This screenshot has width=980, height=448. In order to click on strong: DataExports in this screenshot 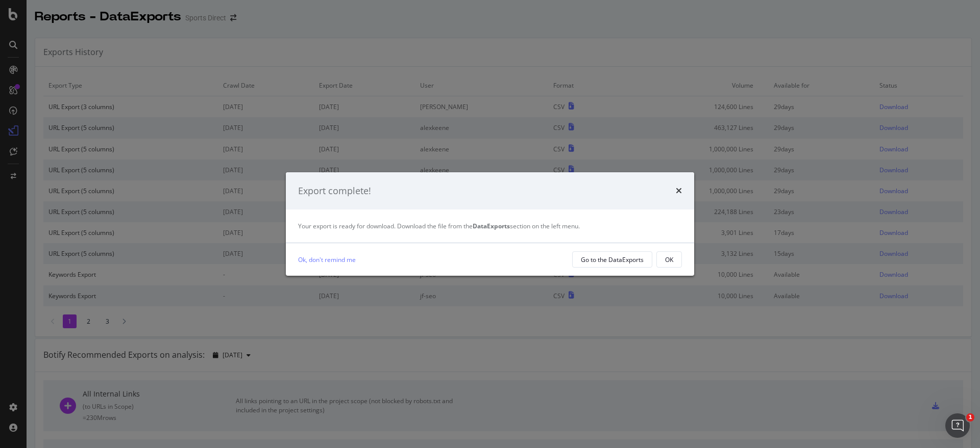, I will do `click(491, 226)`.